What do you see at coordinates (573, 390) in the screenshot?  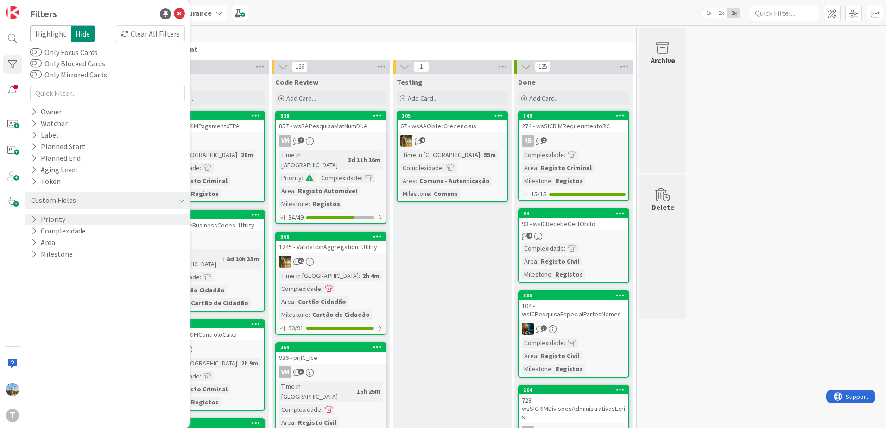 I see `div: 264` at bounding box center [573, 390].